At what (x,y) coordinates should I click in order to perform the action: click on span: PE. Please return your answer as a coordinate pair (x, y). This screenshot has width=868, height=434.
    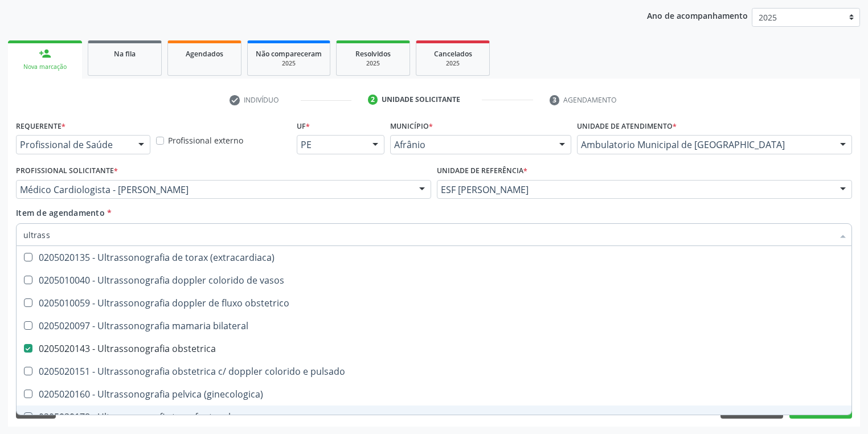
    Looking at the image, I should click on (331, 144).